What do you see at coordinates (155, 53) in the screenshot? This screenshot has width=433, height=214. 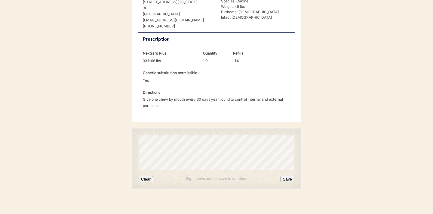 I see `strong: NexGard Plus` at bounding box center [155, 53].